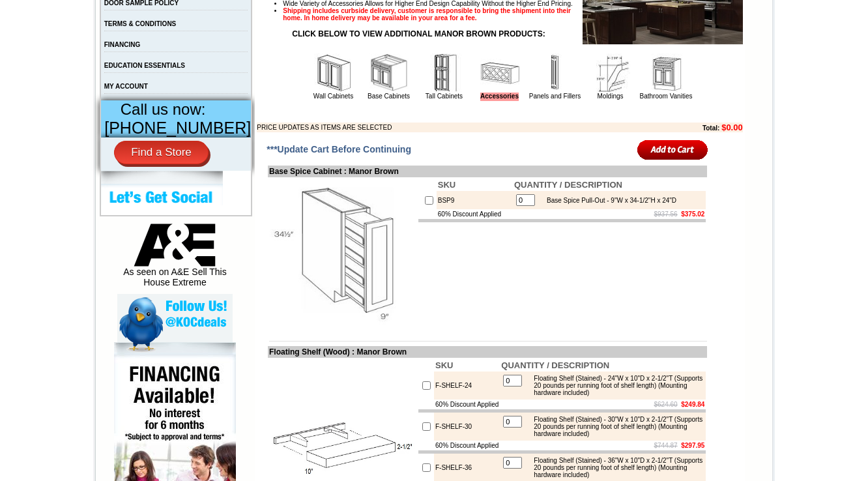  I want to click on a: Moldings, so click(610, 96).